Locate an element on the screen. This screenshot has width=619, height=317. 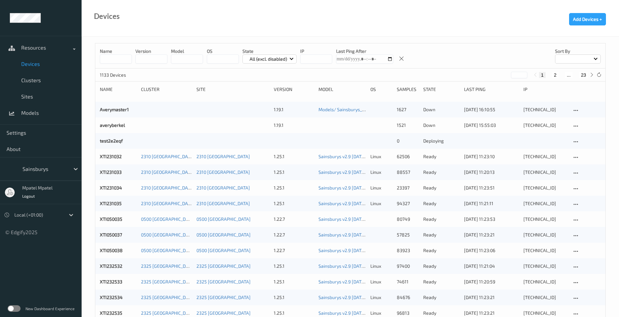
div: 84676 is located at coordinates (408, 298).